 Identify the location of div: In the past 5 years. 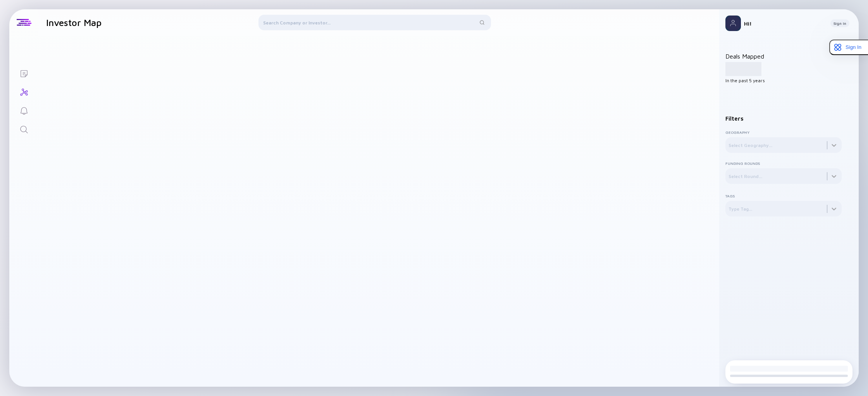
(784, 80).